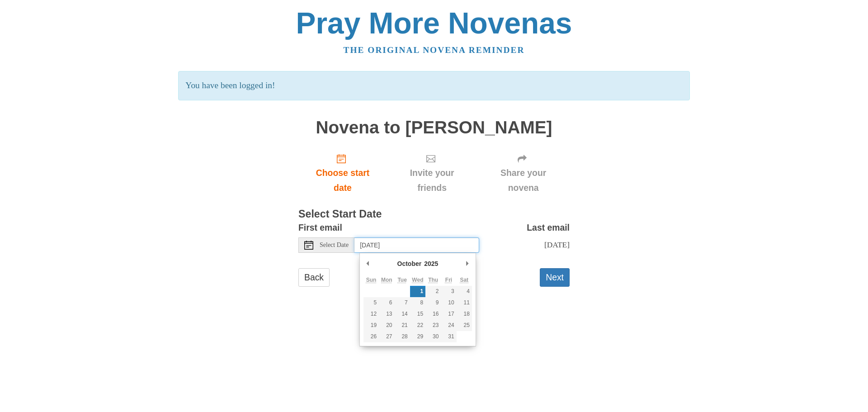 The image size is (868, 412). What do you see at coordinates (314, 277) in the screenshot?
I see `a: Back` at bounding box center [314, 277].